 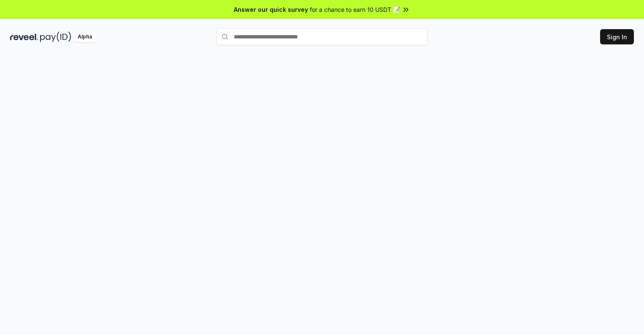 I want to click on img: pay_id, so click(x=56, y=37).